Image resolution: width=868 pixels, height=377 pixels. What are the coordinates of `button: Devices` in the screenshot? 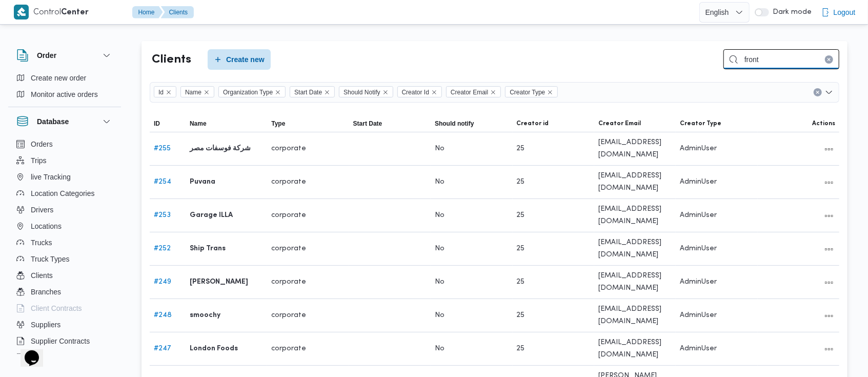 It's located at (65, 357).